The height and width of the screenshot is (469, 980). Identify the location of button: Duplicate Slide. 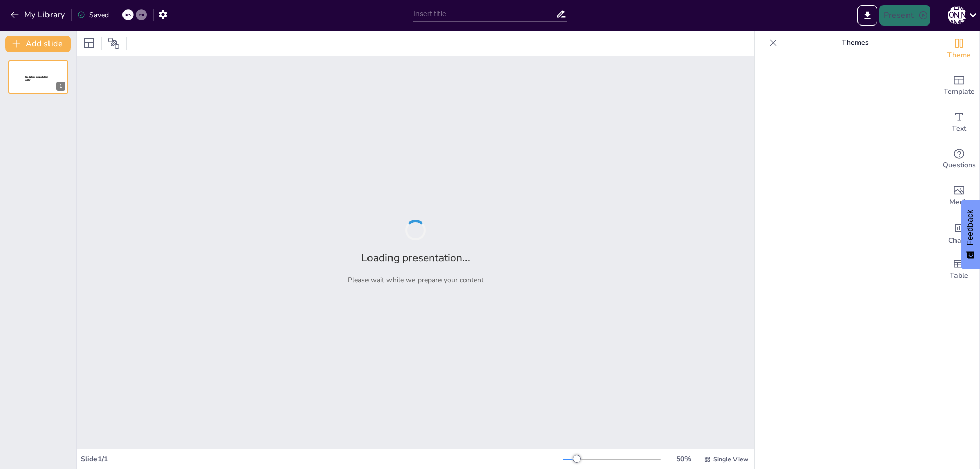
(45, 69).